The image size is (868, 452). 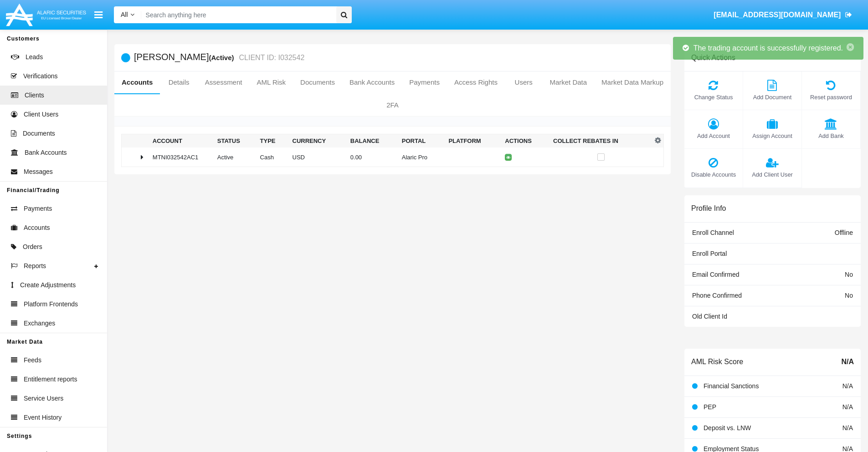 I want to click on a: Accounts, so click(x=137, y=82).